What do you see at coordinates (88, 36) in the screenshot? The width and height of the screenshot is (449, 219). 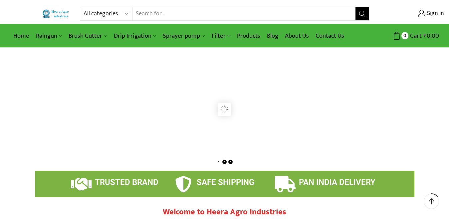 I see `a: Brush Cutter` at bounding box center [88, 36].